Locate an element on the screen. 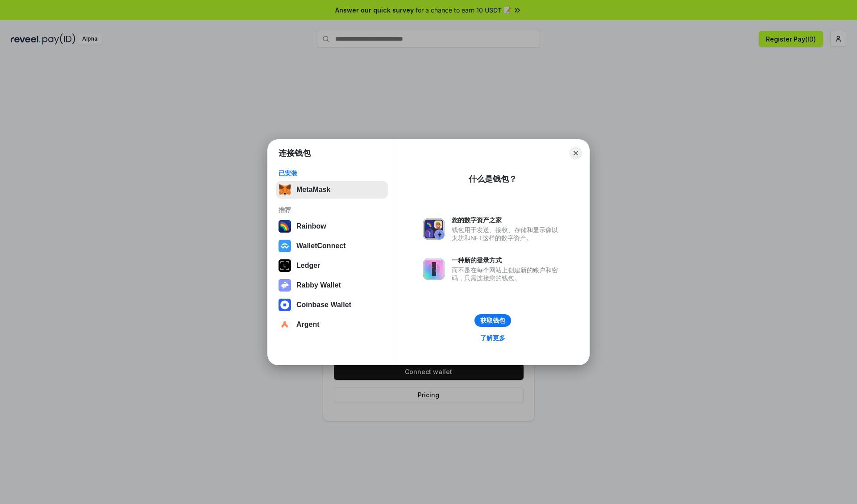 The width and height of the screenshot is (857, 504). div: 而不是在每个网站上创建新的账户和密码，只需连接您的钱包。 is located at coordinates (507, 274).